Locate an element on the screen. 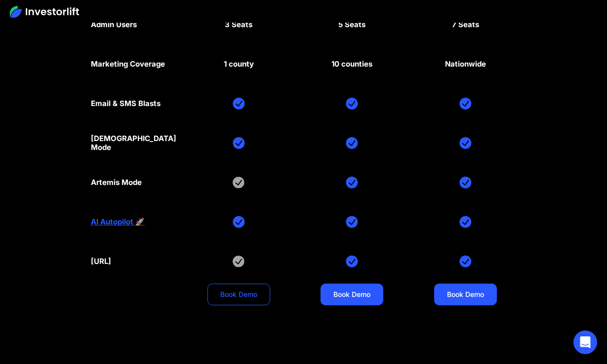  div: Marketing Coverage is located at coordinates (128, 64).